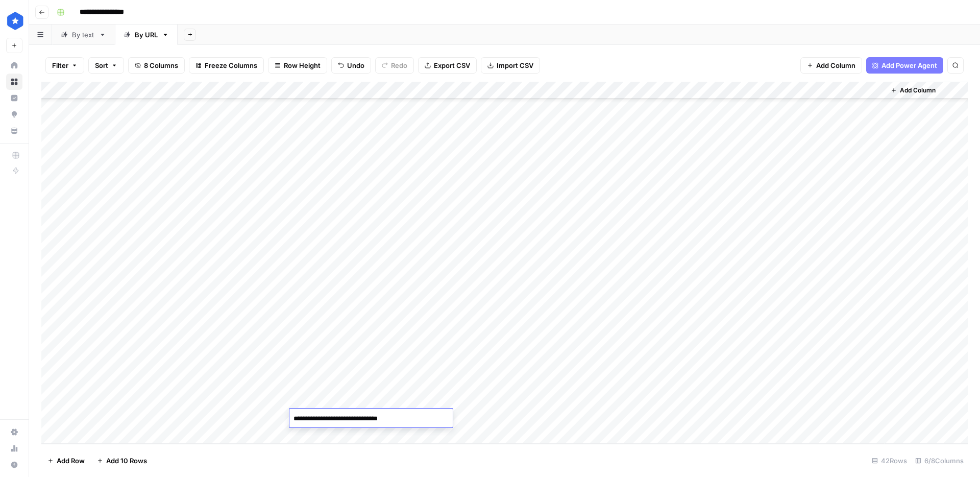 The height and width of the screenshot is (477, 980). I want to click on span: Sort, so click(102, 65).